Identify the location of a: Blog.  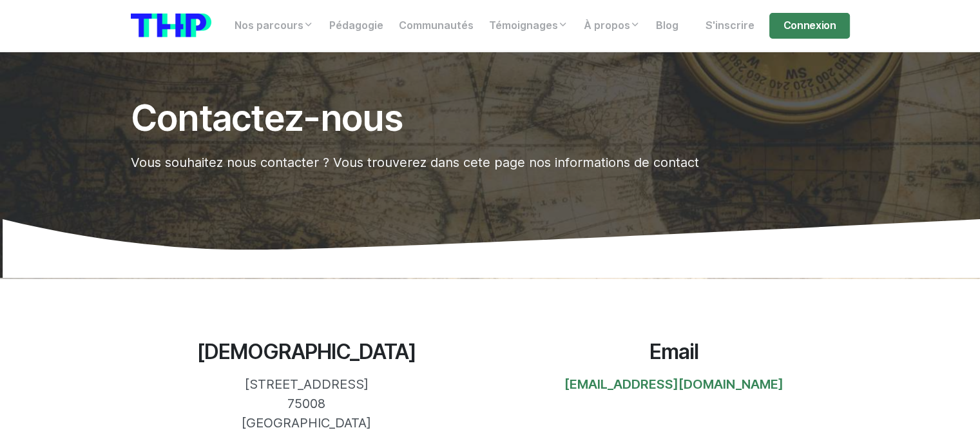
(667, 26).